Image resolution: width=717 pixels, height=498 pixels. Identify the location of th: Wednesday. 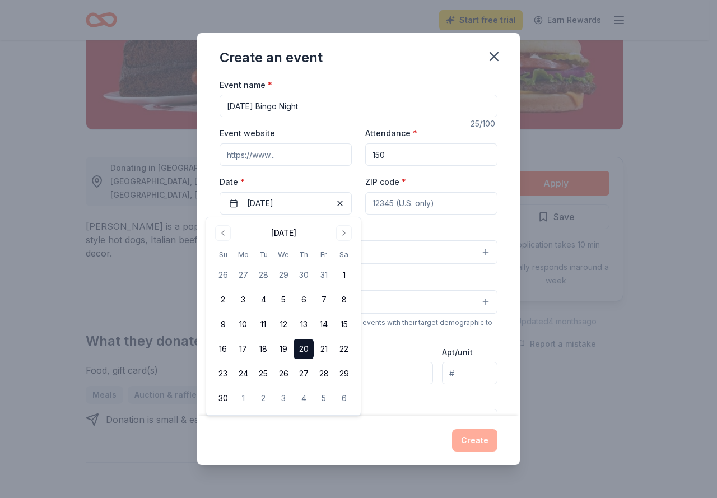
(284, 254).